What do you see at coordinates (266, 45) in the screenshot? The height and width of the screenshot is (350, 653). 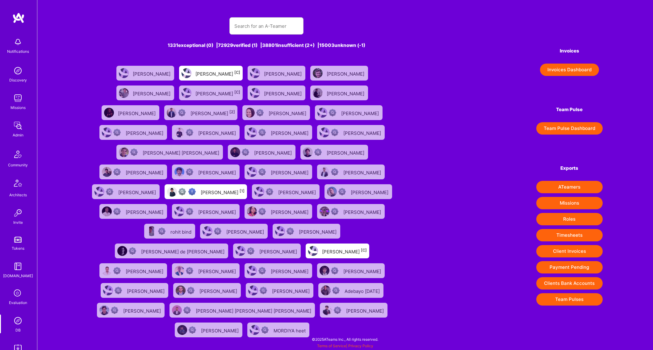 I see `div: 1331 exceptional (0) | 72929 verified (1) | 38801 insufficient (2+) | 15003 unknown (-1)` at bounding box center [266, 45].